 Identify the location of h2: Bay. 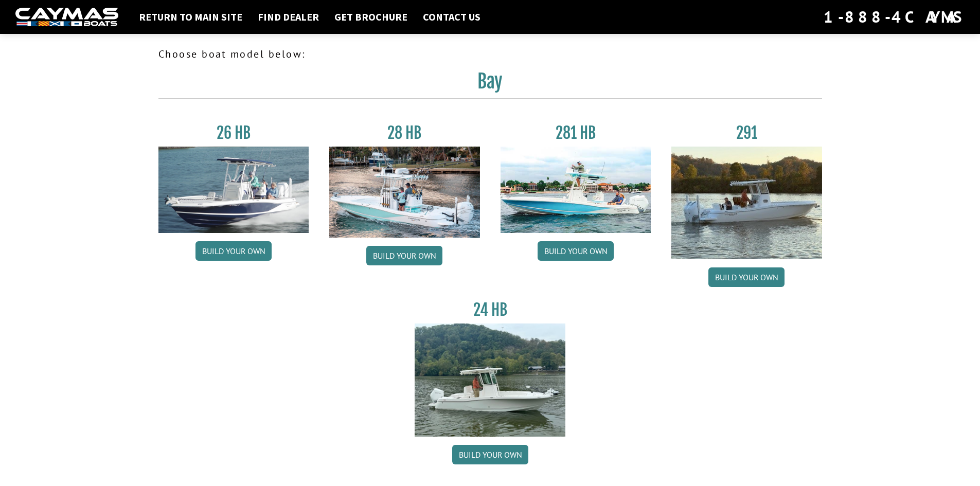
(490, 84).